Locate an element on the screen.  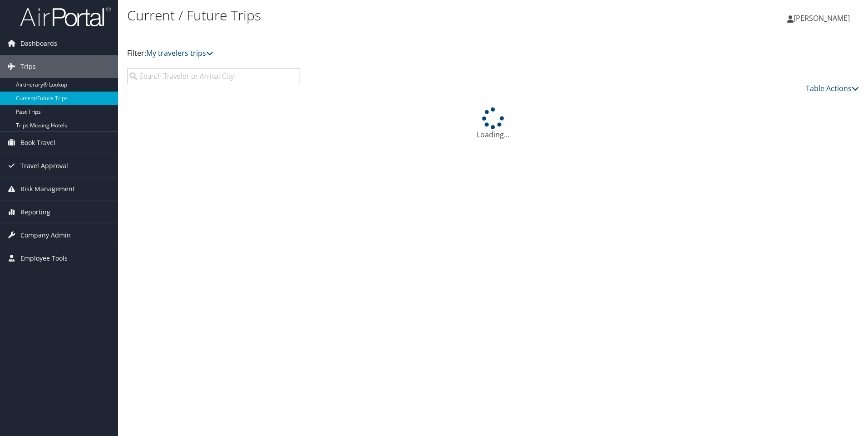
a: My travelers trips is located at coordinates (180, 53).